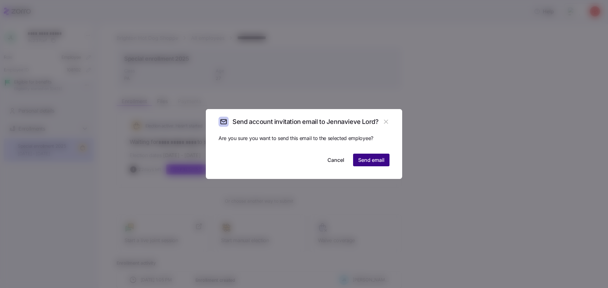  Describe the element at coordinates (336, 160) in the screenshot. I see `button: Cancel` at that location.